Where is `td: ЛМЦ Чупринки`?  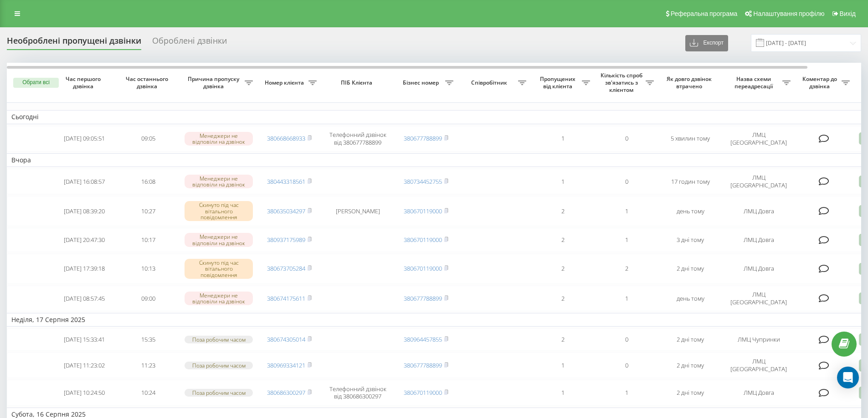 td: ЛМЦ Чупринки is located at coordinates (758, 340).